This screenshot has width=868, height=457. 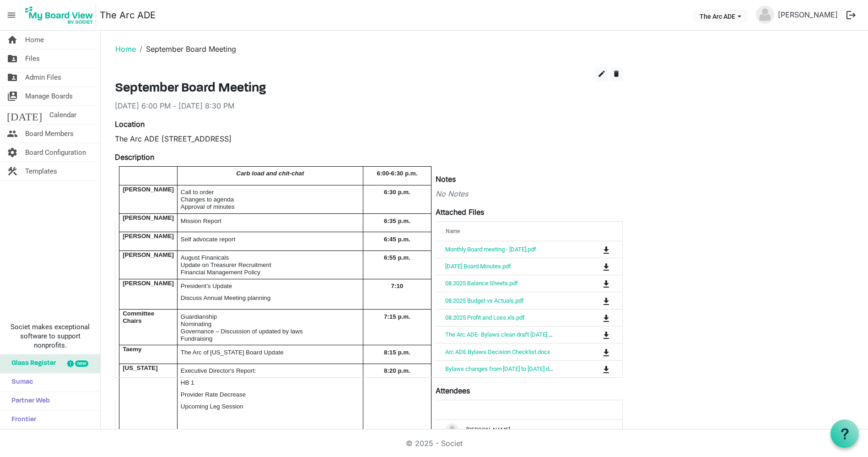 I want to click on td: The Arc ADE- Bylaws clean draft Sep 2025.docx is template cell column header Name, so click(x=500, y=334).